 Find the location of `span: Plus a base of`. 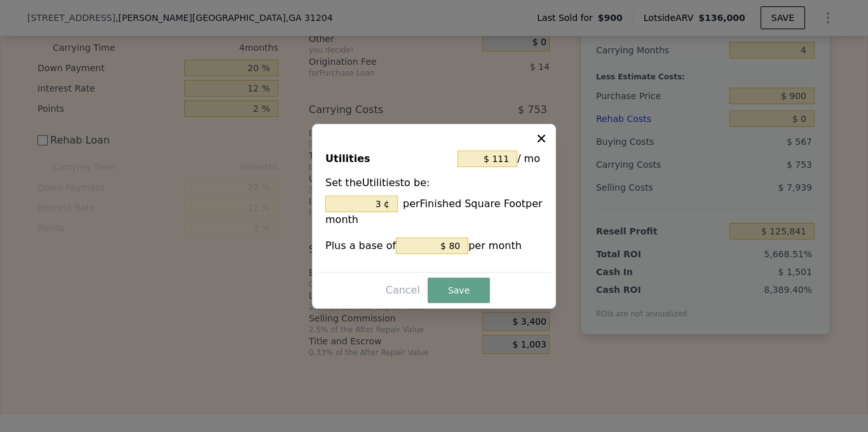

span: Plus a base of is located at coordinates (361, 245).